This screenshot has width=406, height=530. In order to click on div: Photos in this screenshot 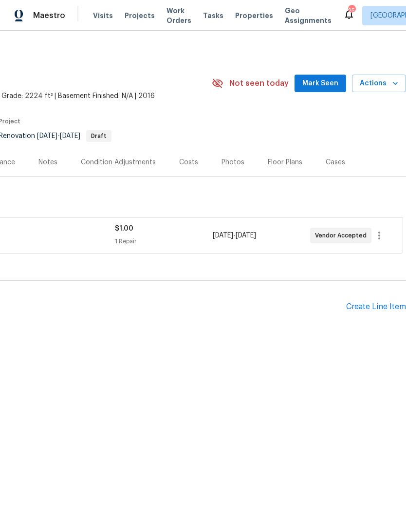, I will do `click(233, 162)`.